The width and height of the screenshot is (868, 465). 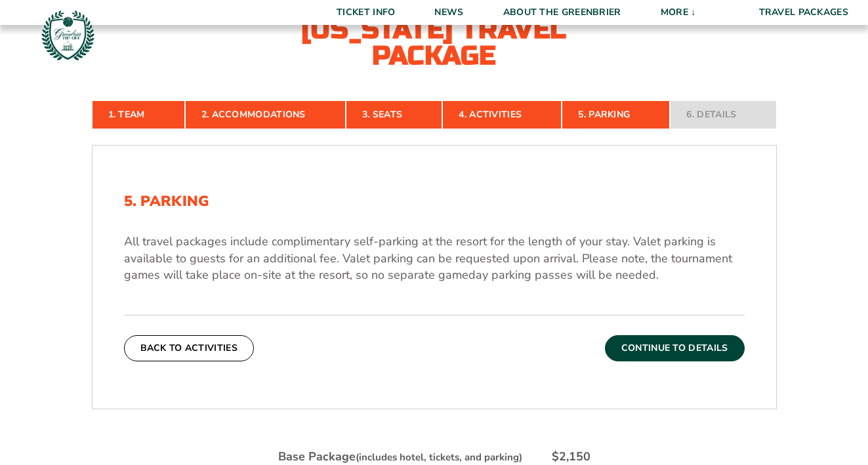 What do you see at coordinates (434, 258) in the screenshot?
I see `p: All travel packages include complimentary self-parking at the resort for the length of your stay....` at bounding box center [434, 258].